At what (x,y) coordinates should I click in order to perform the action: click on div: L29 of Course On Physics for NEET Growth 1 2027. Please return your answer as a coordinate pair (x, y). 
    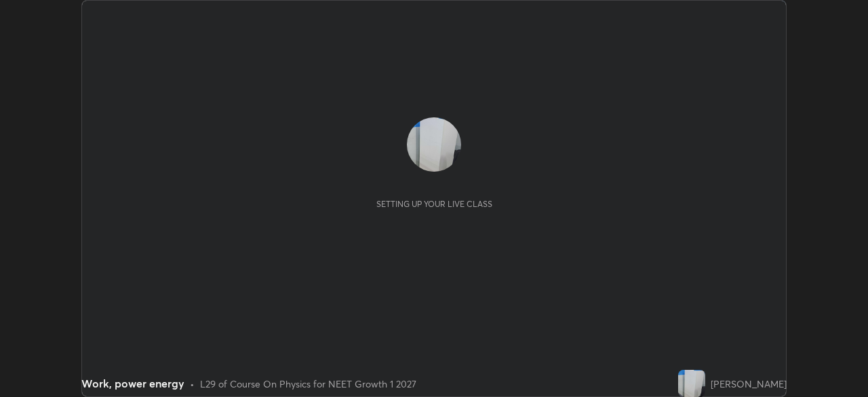
    Looking at the image, I should click on (308, 383).